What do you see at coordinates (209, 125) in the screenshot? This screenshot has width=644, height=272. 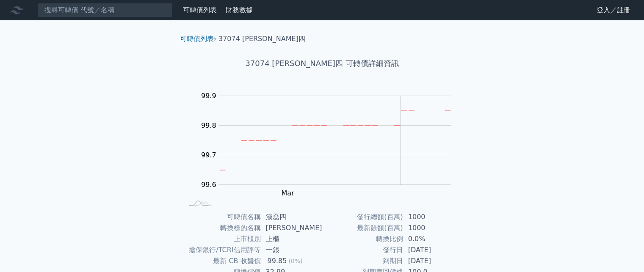 I see `tspan: 99.8` at bounding box center [209, 125].